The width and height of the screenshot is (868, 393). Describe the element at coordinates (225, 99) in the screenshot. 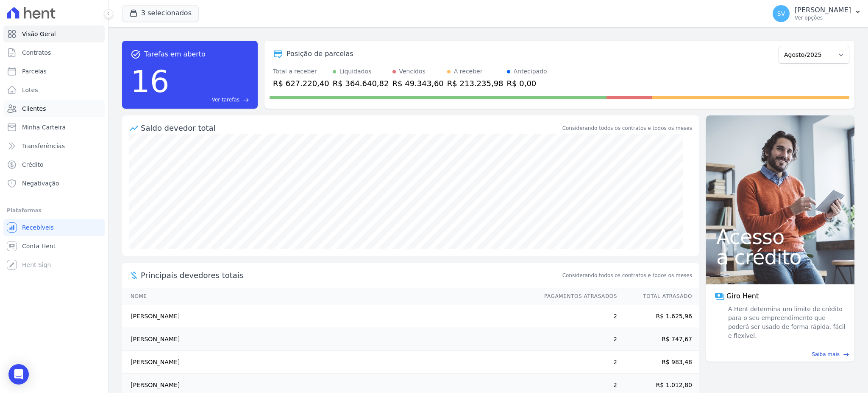

I see `span: Ver tarefas` at that location.